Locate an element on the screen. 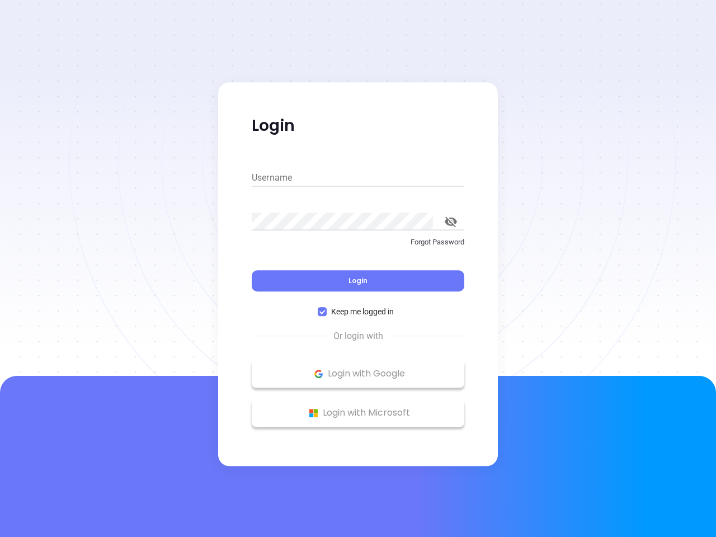 This screenshot has width=716, height=537. button: toggle password visibility is located at coordinates (451, 221).